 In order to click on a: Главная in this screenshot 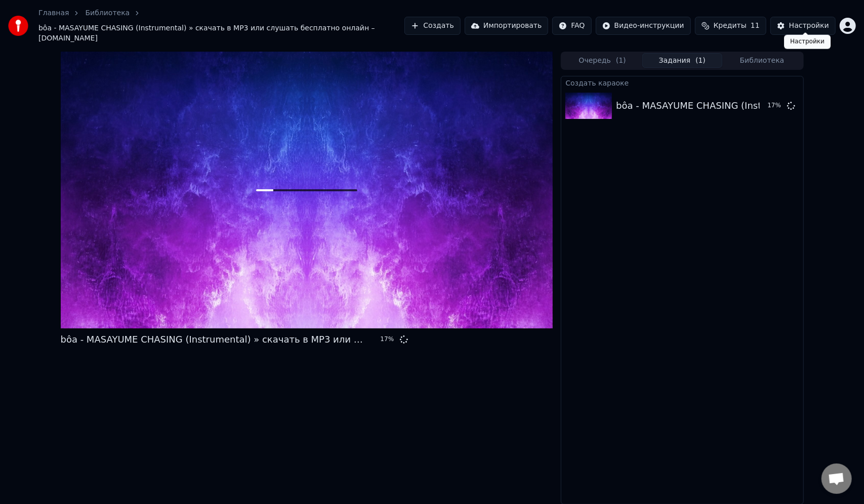, I will do `click(53, 13)`.